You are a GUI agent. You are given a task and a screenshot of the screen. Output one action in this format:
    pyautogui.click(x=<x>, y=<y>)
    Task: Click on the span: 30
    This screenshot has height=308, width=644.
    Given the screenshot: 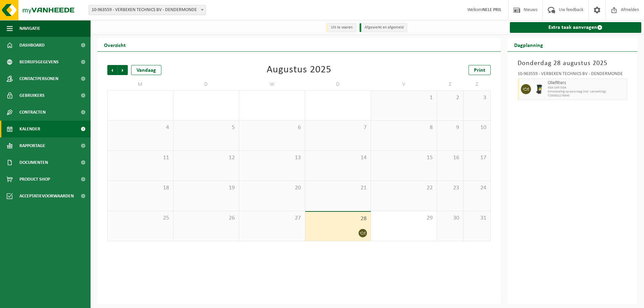 What is the action you would take?
    pyautogui.click(x=450, y=218)
    